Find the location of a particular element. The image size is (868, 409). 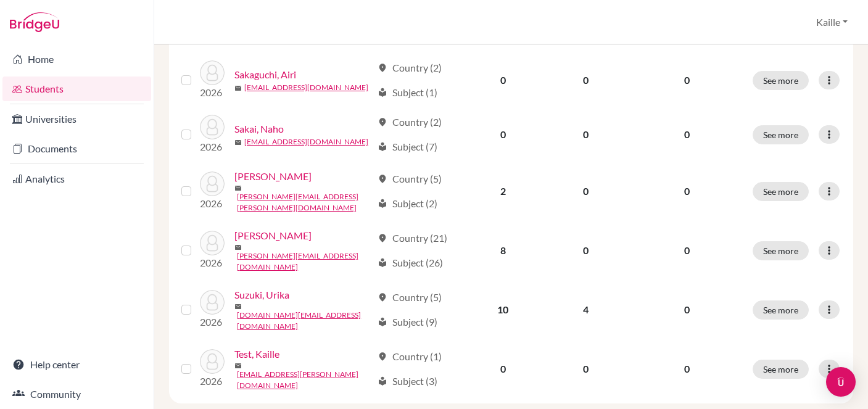

div: Subject (7) is located at coordinates (407, 147).